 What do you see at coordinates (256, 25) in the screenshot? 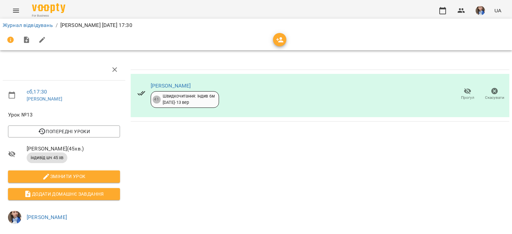
I see `nav: breadcrumb` at bounding box center [256, 25].